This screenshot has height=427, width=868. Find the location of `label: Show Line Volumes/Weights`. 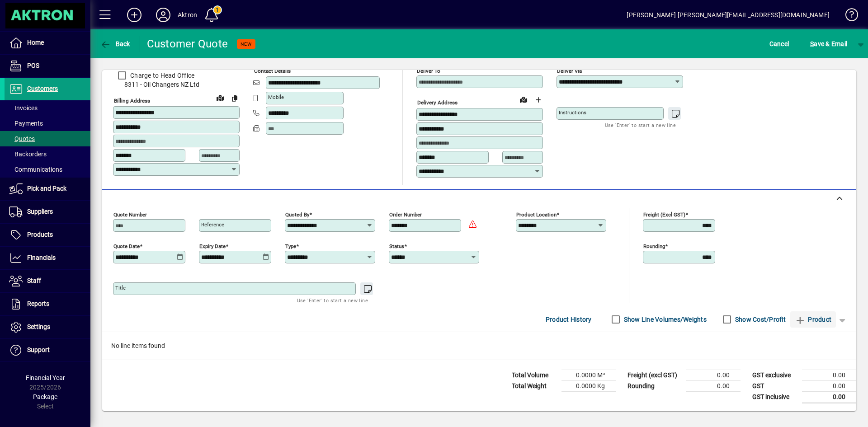

label: Show Line Volumes/Weights is located at coordinates (664, 320).